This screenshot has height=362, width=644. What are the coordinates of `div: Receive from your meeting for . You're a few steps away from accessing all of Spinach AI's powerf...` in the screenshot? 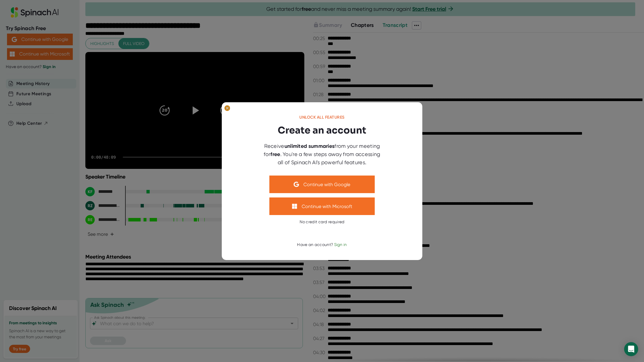 It's located at (322, 154).